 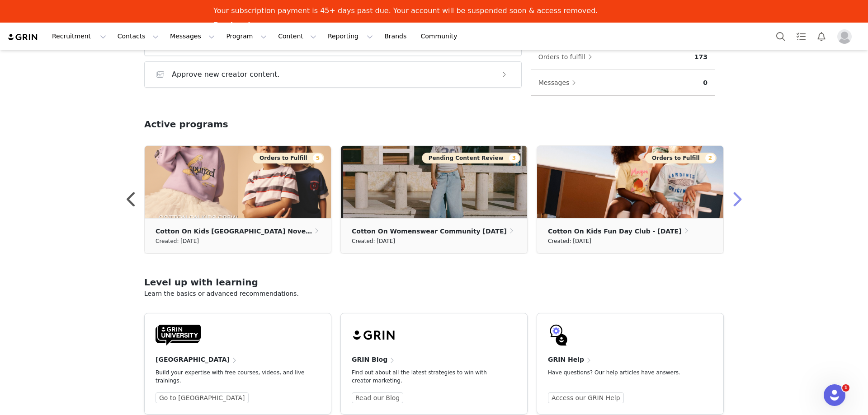 What do you see at coordinates (297, 36) in the screenshot?
I see `button: Content` at bounding box center [297, 36].